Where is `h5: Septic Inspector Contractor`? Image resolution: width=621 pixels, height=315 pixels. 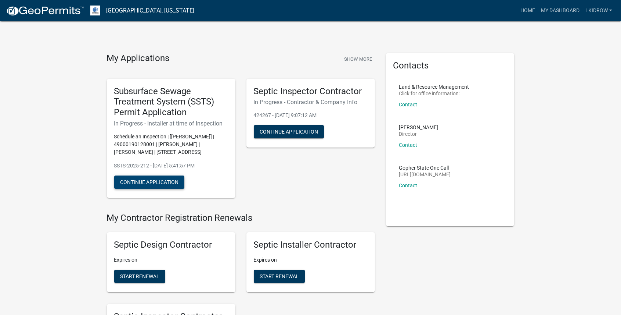 h5: Septic Inspector Contractor is located at coordinates (311, 91).